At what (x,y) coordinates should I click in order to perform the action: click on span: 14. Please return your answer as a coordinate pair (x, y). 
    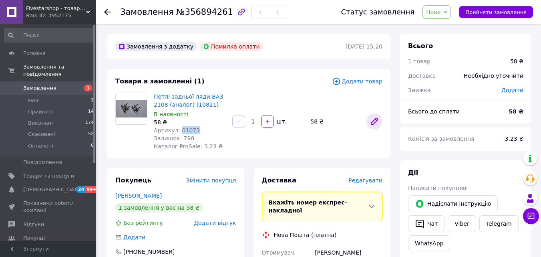
    Looking at the image, I should click on (91, 112).